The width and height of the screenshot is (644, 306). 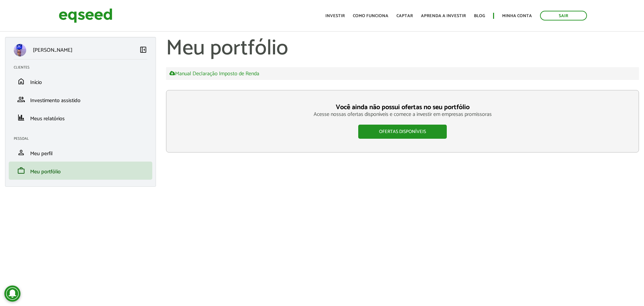 I want to click on a: Investir, so click(x=335, y=16).